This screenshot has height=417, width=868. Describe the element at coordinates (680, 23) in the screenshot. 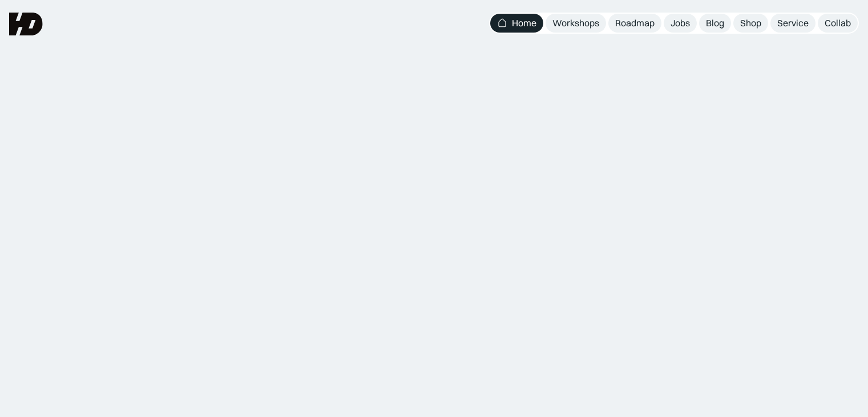

I see `a: Jobs` at that location.